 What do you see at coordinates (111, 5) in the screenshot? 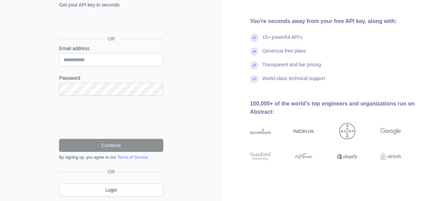
I see `p: Get your API key in seconds` at bounding box center [111, 5].